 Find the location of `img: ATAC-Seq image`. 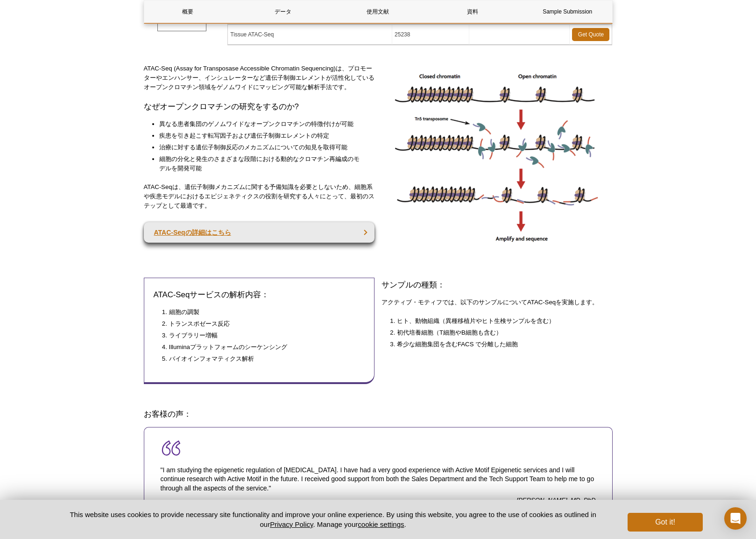

img: ATAC-Seq image is located at coordinates (497, 155).